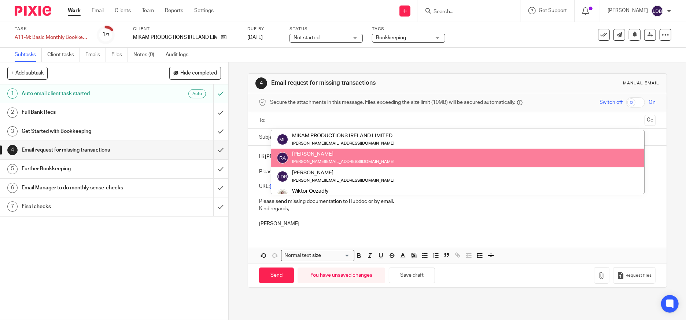 This screenshot has width=686, height=320. I want to click on a: Client tasks, so click(63, 55).